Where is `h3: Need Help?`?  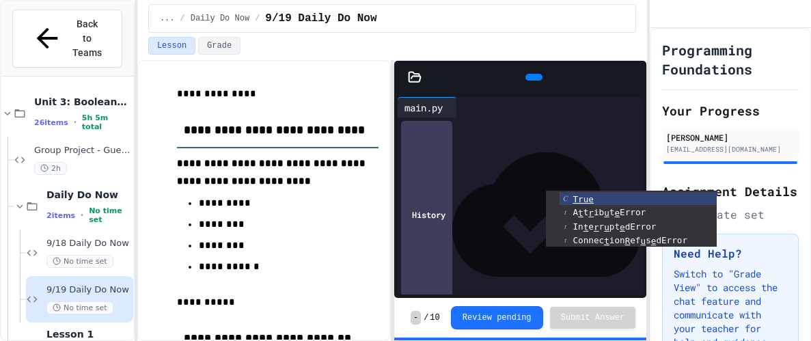
h3: Need Help? is located at coordinates (730, 253).